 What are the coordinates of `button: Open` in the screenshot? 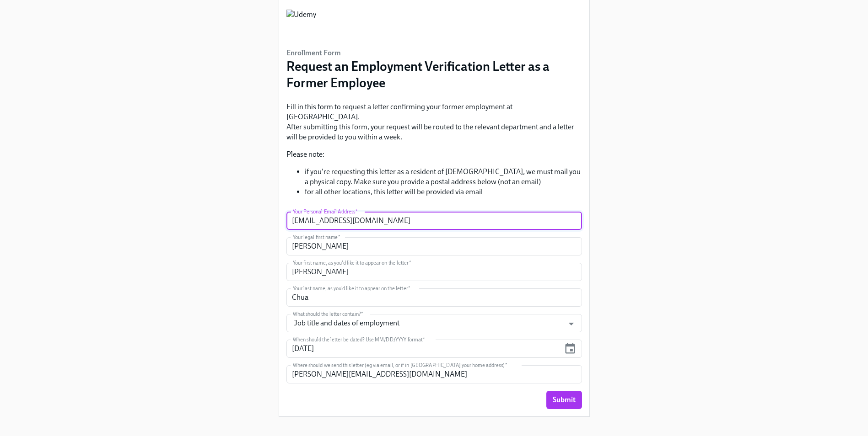 It's located at (571, 324).